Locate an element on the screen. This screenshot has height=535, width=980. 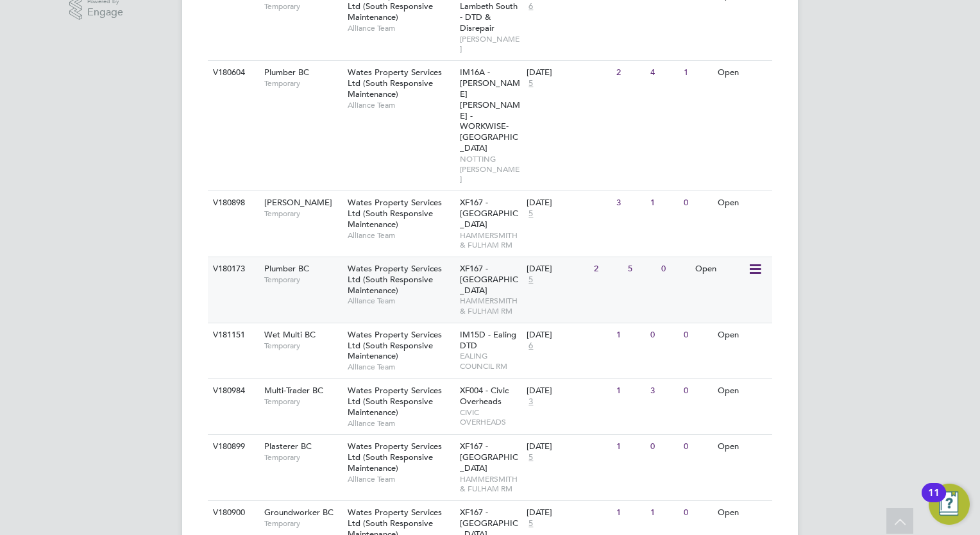
span: IM15D - Ealing DTD is located at coordinates (488, 340).